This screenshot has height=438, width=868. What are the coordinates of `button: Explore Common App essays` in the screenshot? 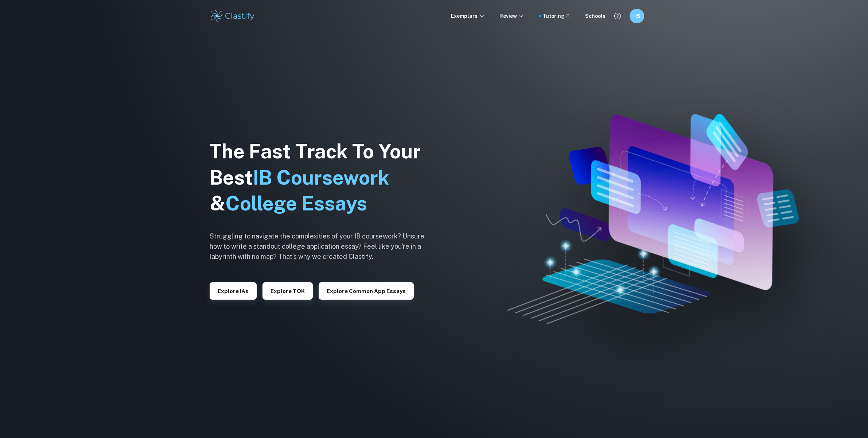 It's located at (366, 291).